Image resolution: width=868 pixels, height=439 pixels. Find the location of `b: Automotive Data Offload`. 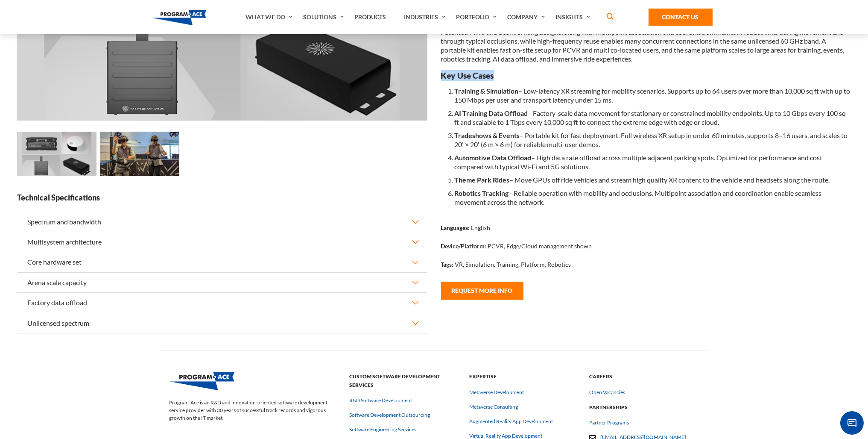

b: Automotive Data Offload is located at coordinates (493, 157).